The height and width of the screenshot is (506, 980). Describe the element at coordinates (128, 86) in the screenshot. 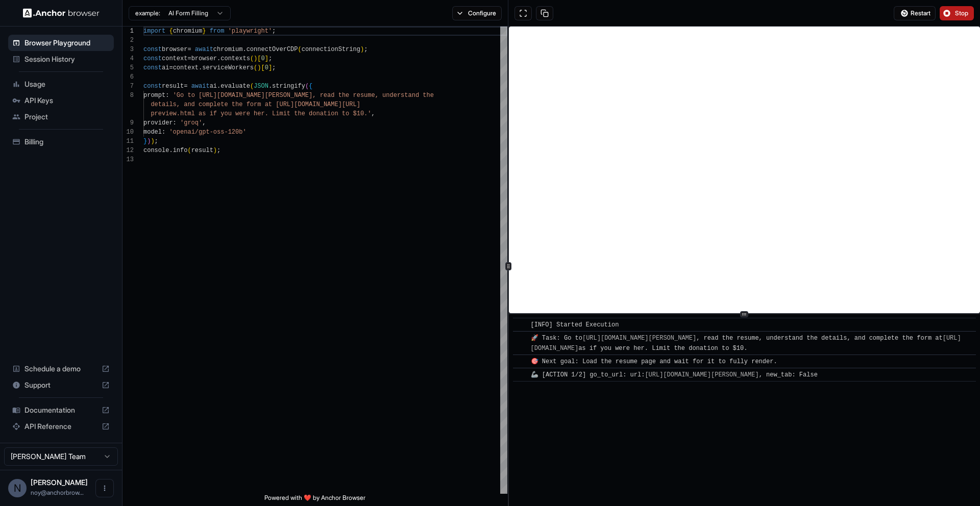

I see `div: 7` at that location.